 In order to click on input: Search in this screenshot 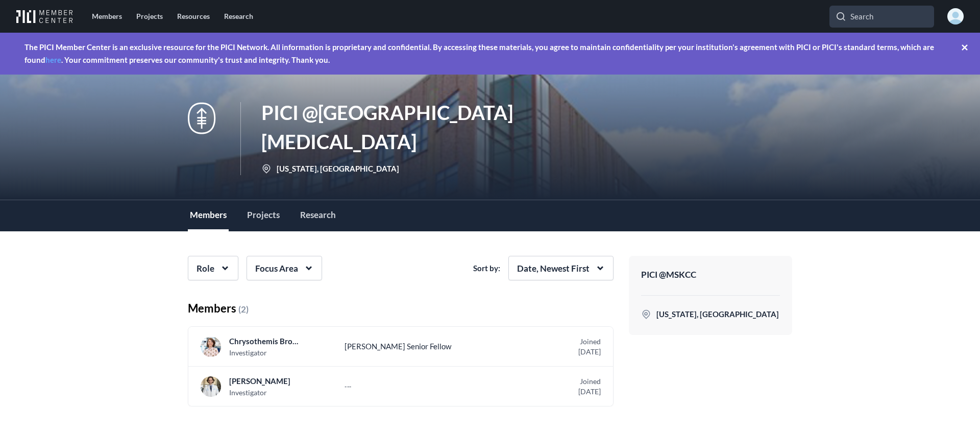, I will do `click(881, 16)`.